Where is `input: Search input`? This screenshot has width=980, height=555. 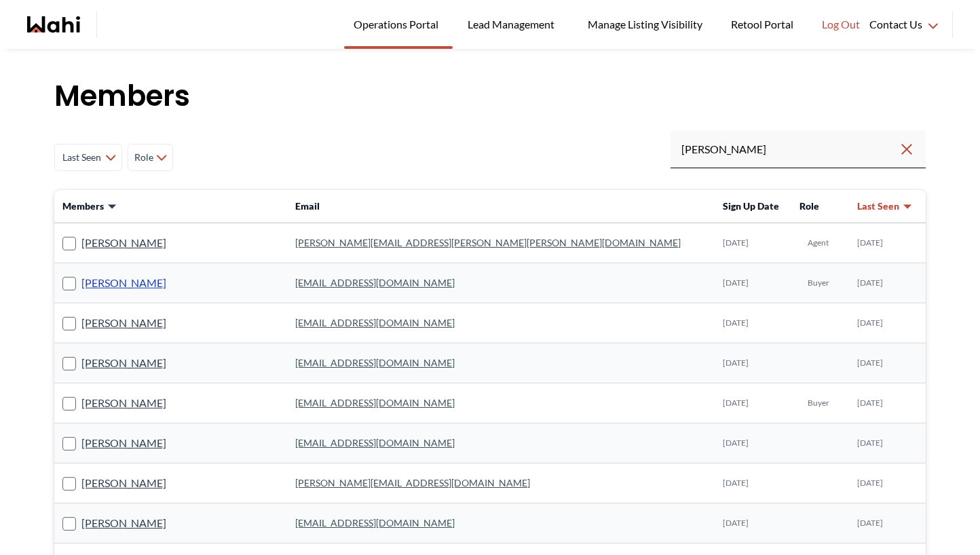 input: Search input is located at coordinates (790, 149).